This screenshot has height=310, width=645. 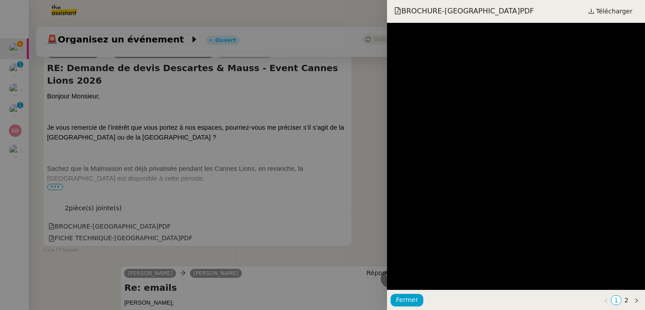 What do you see at coordinates (616, 300) in the screenshot?
I see `li: 1` at bounding box center [616, 300].